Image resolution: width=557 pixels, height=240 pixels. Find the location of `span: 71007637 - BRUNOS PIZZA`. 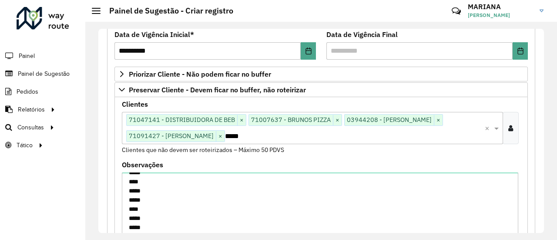

span: 71007637 - BRUNOS PIZZA is located at coordinates (291, 120).